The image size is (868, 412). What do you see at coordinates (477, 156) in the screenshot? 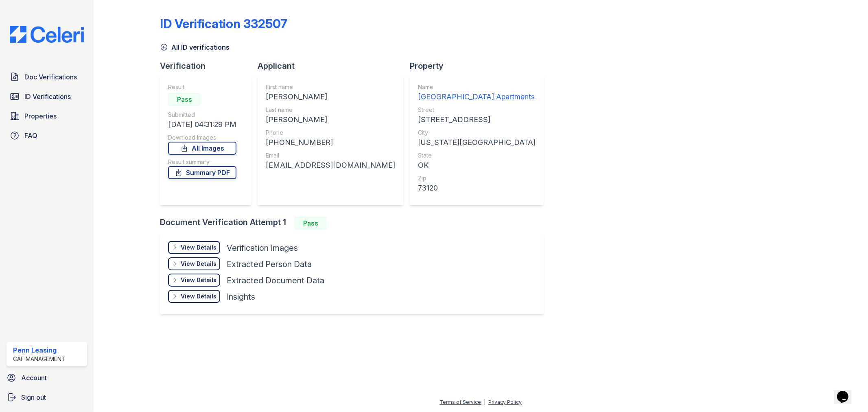
I see `div: State` at bounding box center [477, 156].